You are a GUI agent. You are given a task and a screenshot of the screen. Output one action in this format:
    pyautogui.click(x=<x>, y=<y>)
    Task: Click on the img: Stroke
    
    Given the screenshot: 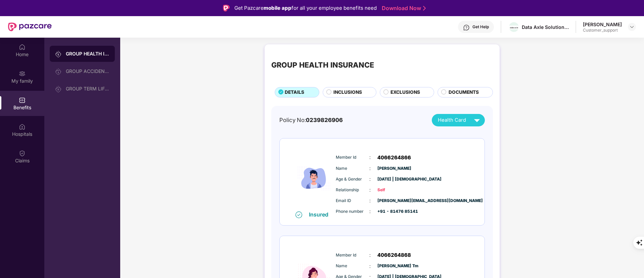 What is the action you would take?
    pyautogui.click(x=424, y=8)
    